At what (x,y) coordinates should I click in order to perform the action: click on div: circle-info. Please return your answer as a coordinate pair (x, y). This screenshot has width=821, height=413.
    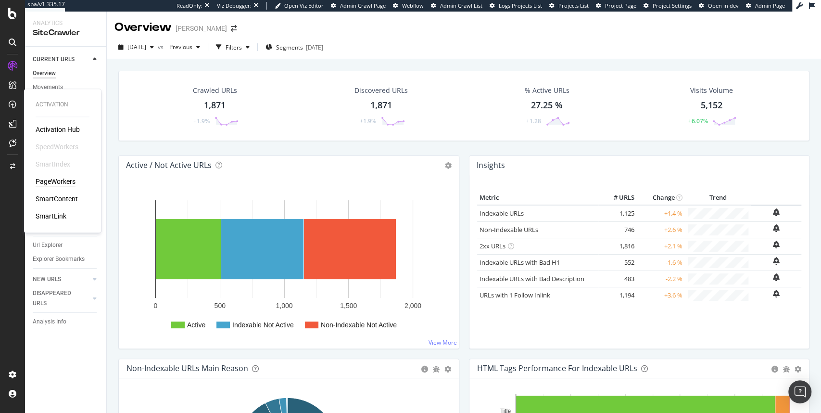
    Looking at the image, I should click on (425, 369).